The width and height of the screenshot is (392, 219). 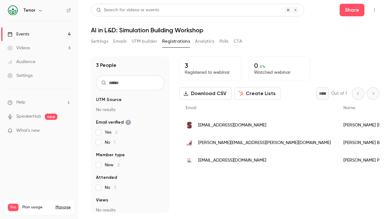 What do you see at coordinates (235, 30) in the screenshot?
I see `h1: AI in L&D: Simulation Building Workshop` at bounding box center [235, 30].